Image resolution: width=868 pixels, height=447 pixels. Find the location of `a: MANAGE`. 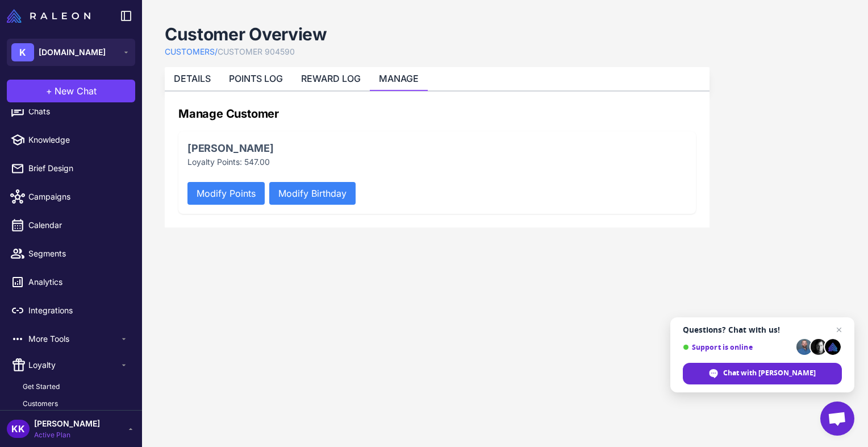

a: MANAGE is located at coordinates (399, 79).